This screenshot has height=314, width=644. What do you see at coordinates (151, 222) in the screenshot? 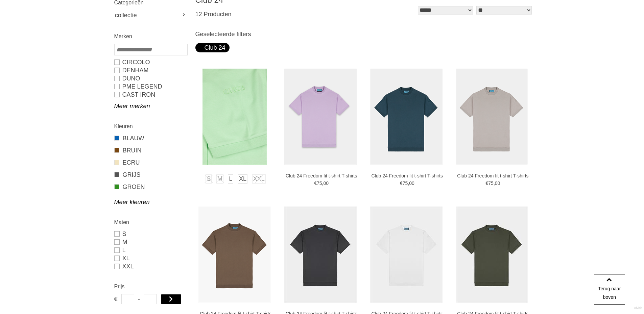
I see `h2: Maten` at bounding box center [151, 222].